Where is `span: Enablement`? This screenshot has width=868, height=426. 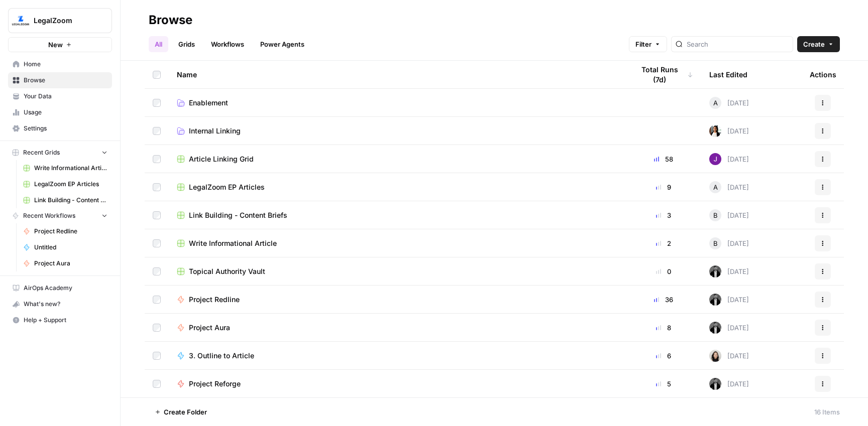
span: Enablement is located at coordinates (209, 103).